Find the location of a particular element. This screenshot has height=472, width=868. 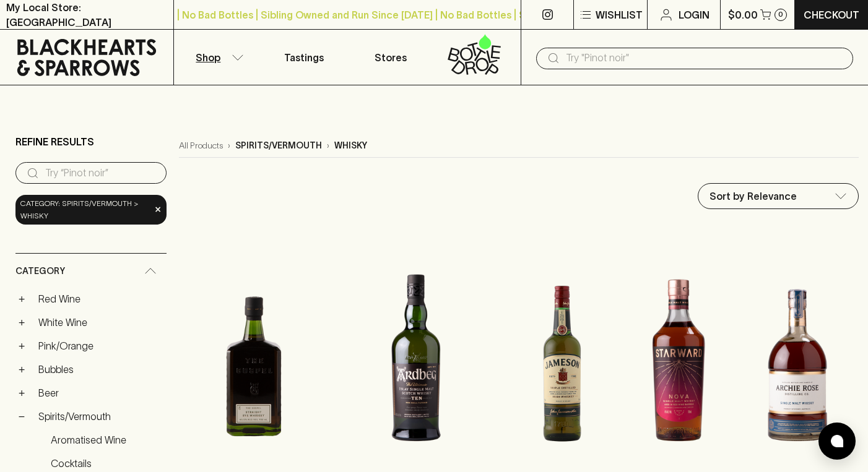

img: bubble-icon is located at coordinates (837, 441).